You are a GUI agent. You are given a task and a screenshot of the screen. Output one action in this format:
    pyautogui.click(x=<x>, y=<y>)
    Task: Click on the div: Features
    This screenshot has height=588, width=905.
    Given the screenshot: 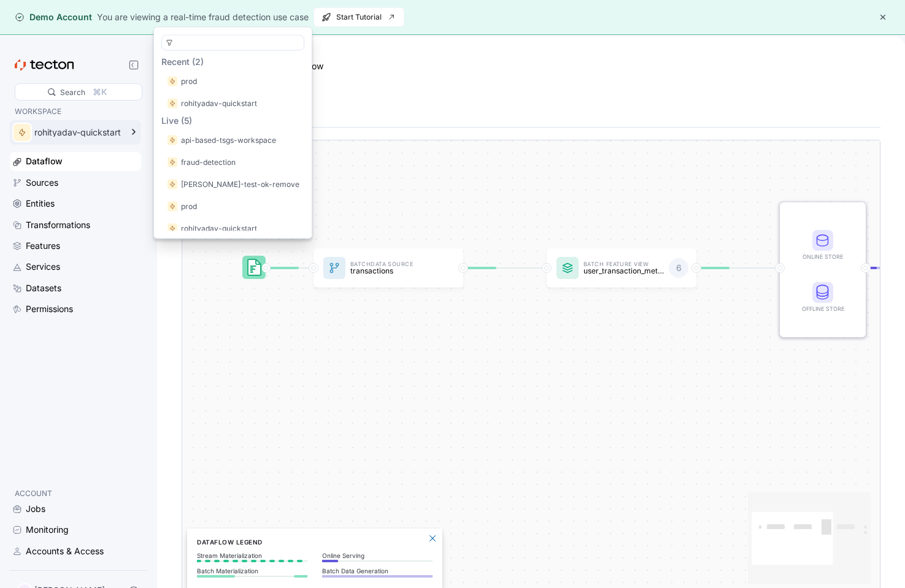 What is the action you would take?
    pyautogui.click(x=43, y=246)
    